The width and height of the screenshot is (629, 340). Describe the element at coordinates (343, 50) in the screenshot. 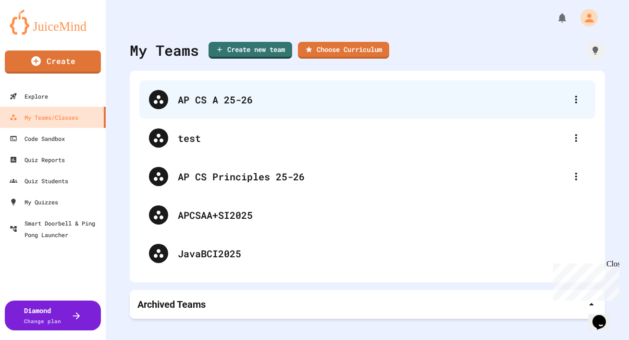

I see `a: Choose Curriculum` at that location.